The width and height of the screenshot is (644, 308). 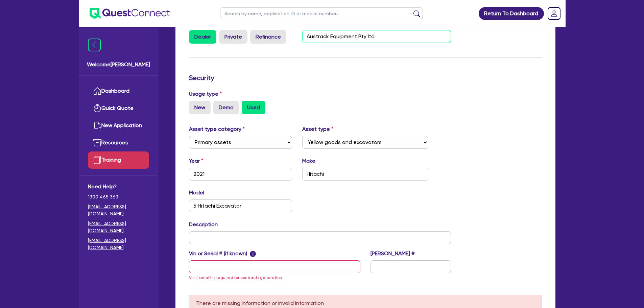 I want to click on img: training, so click(x=97, y=160).